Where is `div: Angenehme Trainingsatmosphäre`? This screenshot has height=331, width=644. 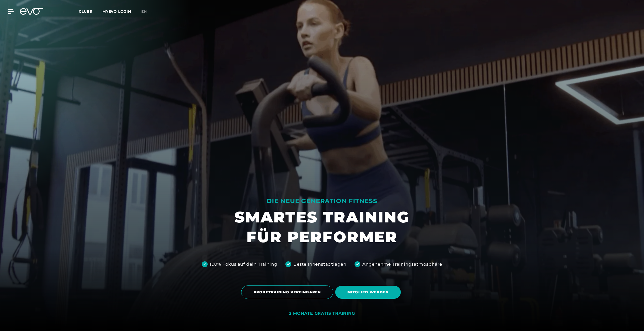
div: Angenehme Trainingsatmosphäre is located at coordinates (402, 264).